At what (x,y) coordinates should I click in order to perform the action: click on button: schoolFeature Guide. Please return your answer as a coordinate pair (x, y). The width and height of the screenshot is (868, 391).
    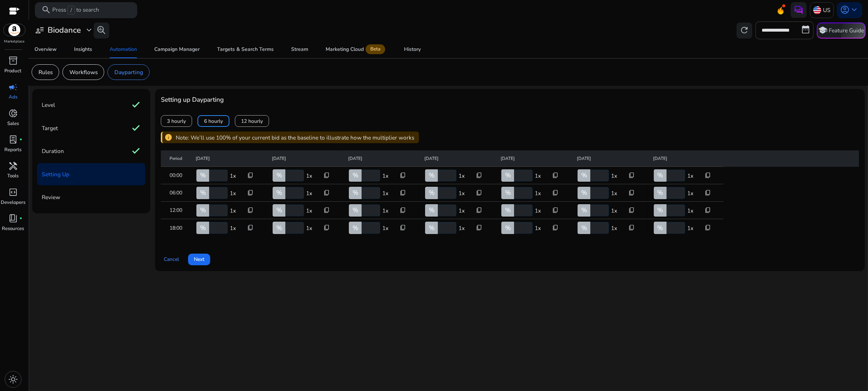
    Looking at the image, I should click on (841, 31).